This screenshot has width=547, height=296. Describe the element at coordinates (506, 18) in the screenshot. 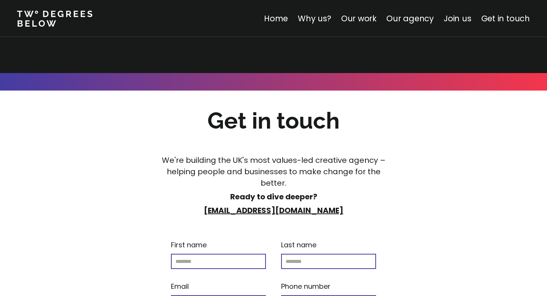

I see `a: Get in touch` at that location.